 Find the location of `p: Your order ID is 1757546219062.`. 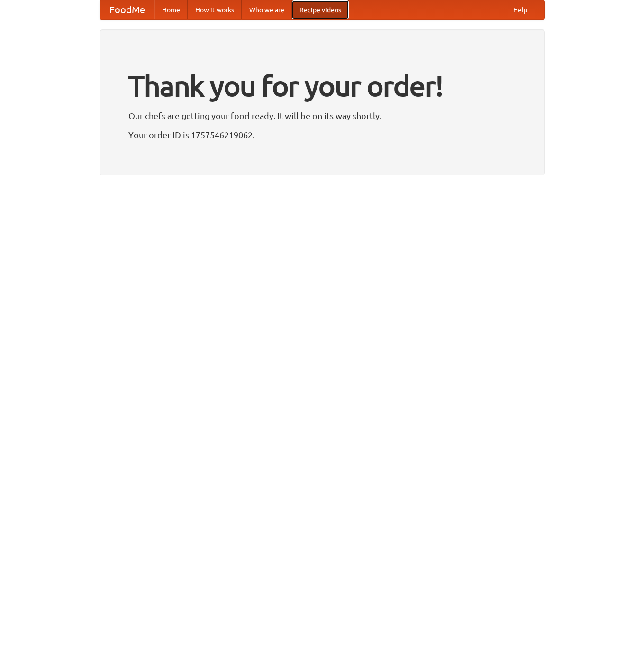

p: Your order ID is 1757546219062. is located at coordinates (322, 135).